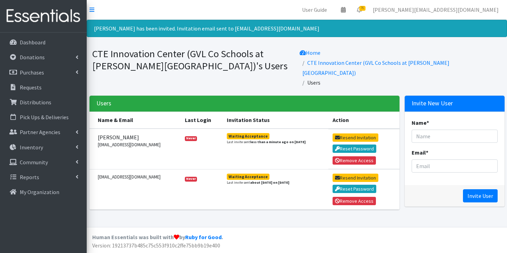 The image size is (507, 253). I want to click on strong: Human Essentials was built with by ., so click(157, 237).